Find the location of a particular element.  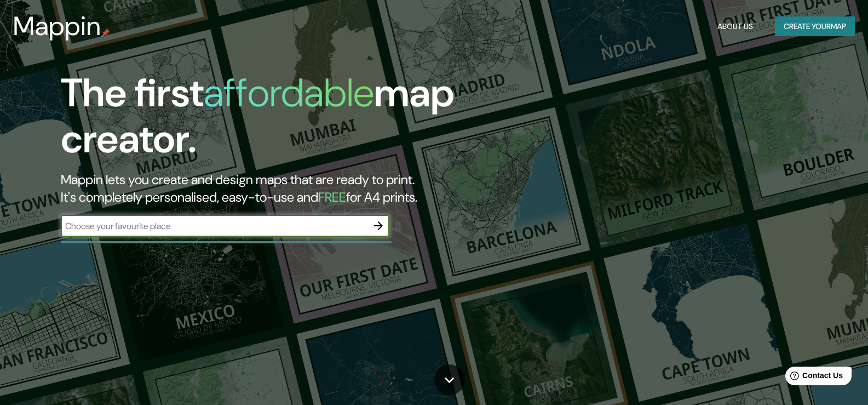

h3: Mappin is located at coordinates (57, 27).